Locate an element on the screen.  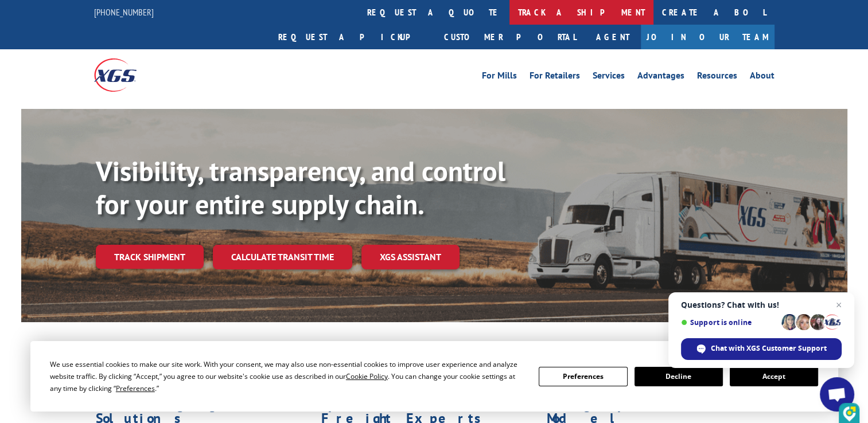
div: We use essential cookies to make our site work. With your consent, we may also use non-essential ... is located at coordinates (287, 376).